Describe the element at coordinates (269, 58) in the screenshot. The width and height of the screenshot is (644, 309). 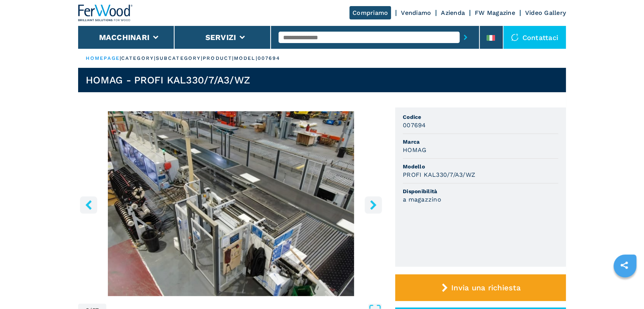
I see `p: 007694` at that location.